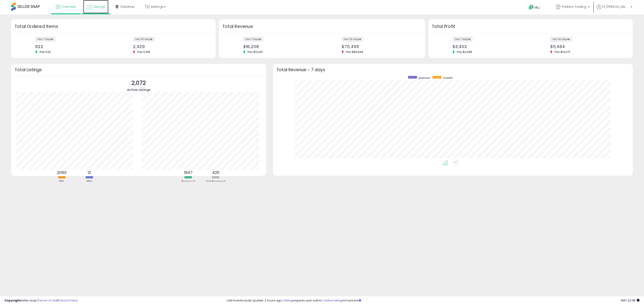 The width and height of the screenshot is (644, 305). I want to click on h3: Total Ordered Items, so click(114, 27).